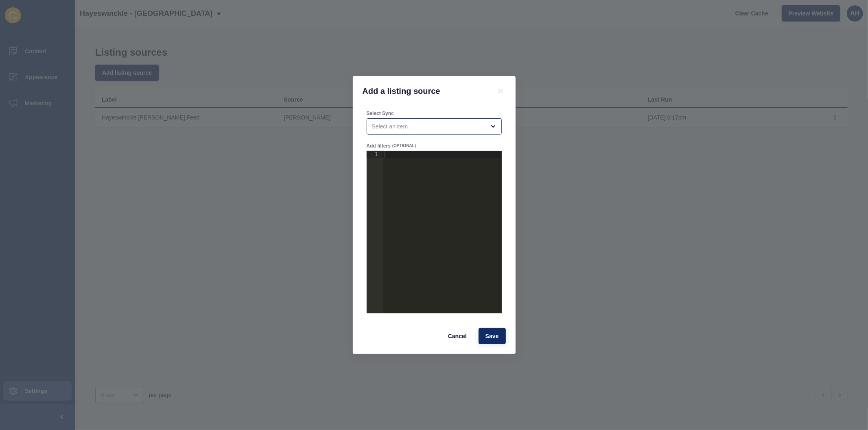  I want to click on span: Cancel, so click(457, 336).